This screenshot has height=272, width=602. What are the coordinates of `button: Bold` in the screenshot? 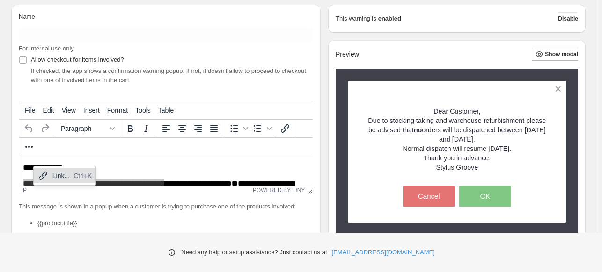 It's located at (130, 129).